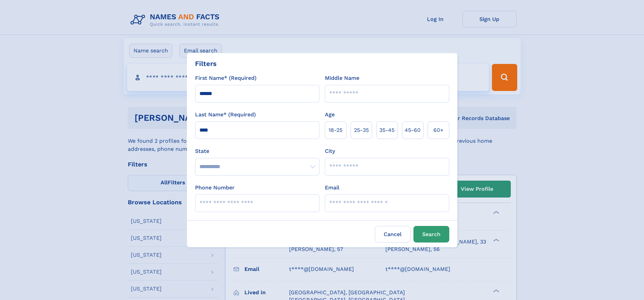  Describe the element at coordinates (336, 130) in the screenshot. I see `span: 18‑25` at that location.